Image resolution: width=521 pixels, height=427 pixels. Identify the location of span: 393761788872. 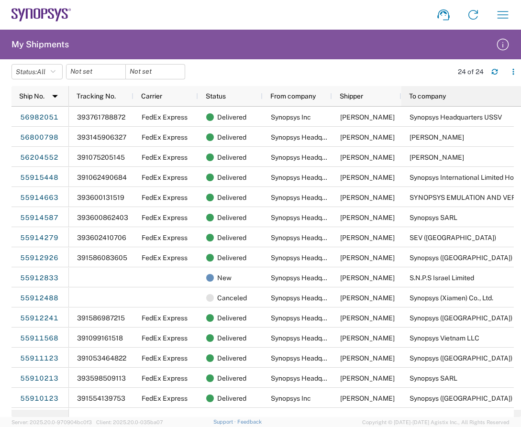
(101, 117).